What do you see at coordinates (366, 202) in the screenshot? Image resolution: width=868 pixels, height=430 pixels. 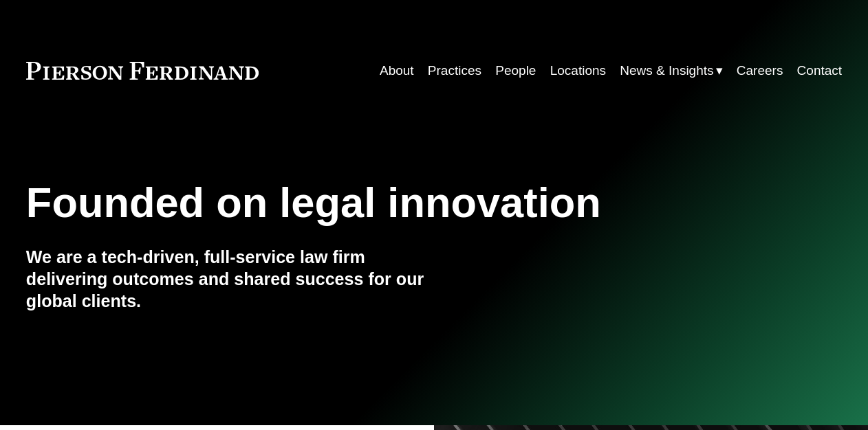 I see `h1: Founded on legal innovation` at bounding box center [366, 202].